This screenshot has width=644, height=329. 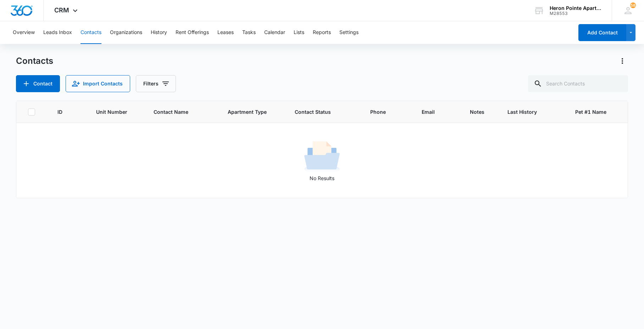 What do you see at coordinates (321, 178) in the screenshot?
I see `p: No Results` at bounding box center [321, 178].